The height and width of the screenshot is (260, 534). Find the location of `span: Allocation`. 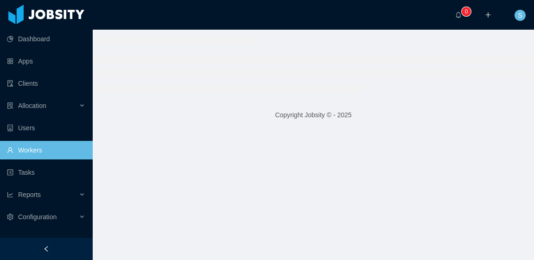

span: Allocation is located at coordinates (32, 106).